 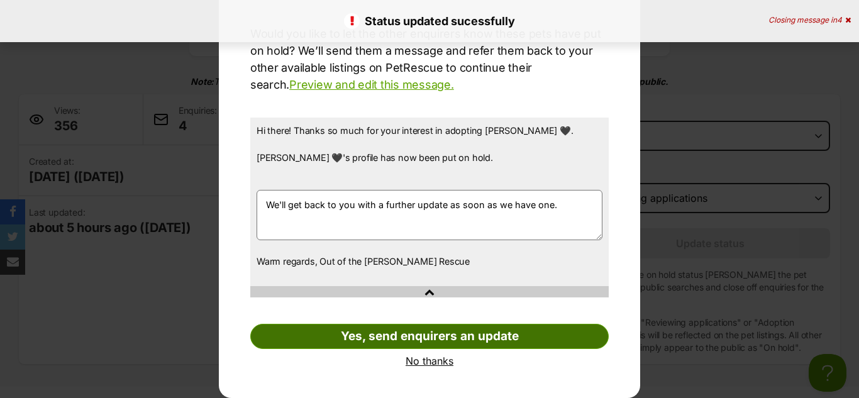 What do you see at coordinates (430, 215) in the screenshot?
I see `textarea: We'll get back to you with a further update as soon as we have one.` at bounding box center [430, 215].